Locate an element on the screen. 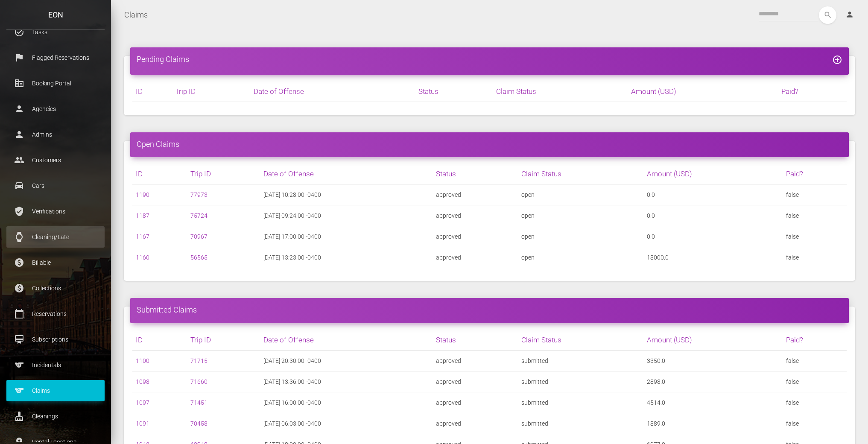 The image size is (868, 444). a: card_membership Subscriptions is located at coordinates (56, 339).